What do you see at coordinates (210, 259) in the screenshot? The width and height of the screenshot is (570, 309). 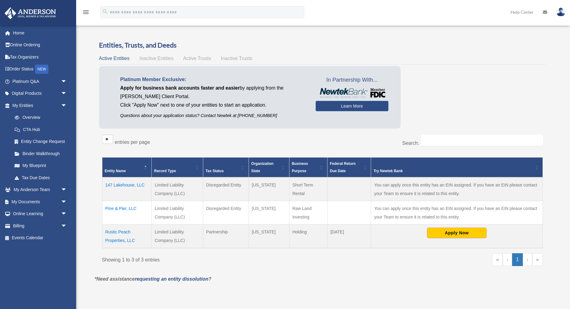 I see `div: Showing 1 to 3 of 3 entries` at bounding box center [210, 259].